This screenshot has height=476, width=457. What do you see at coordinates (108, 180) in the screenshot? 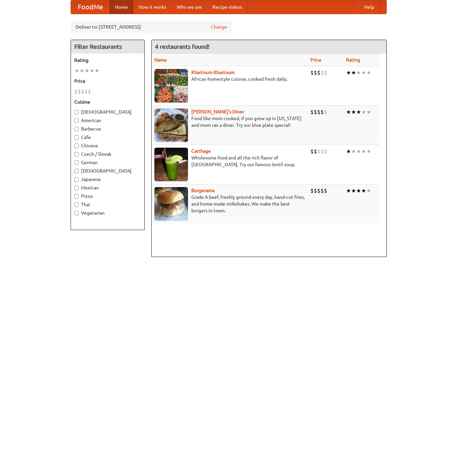
I see `label: Japanese` at bounding box center [108, 180].